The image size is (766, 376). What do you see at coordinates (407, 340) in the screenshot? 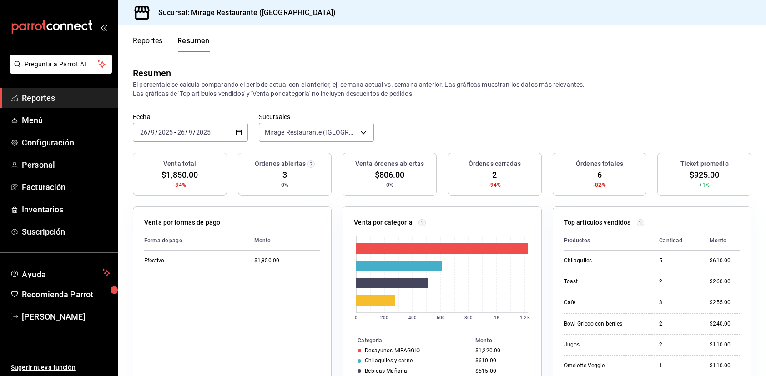
I see `th: Categoría` at bounding box center [407, 340].